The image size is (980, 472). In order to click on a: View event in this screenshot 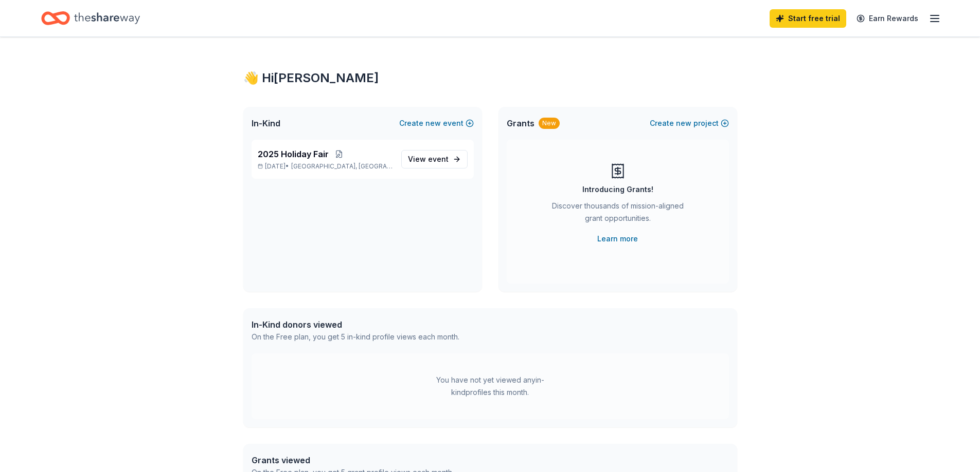, I will do `click(434, 160)`.